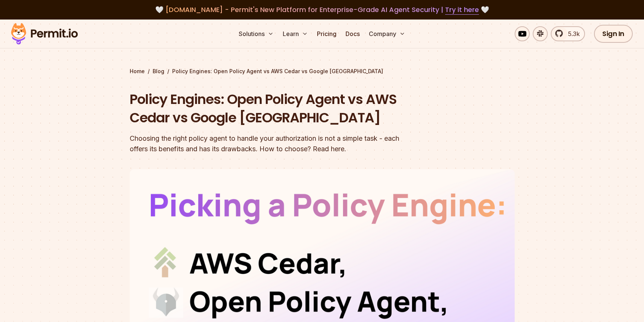 The height and width of the screenshot is (322, 644). What do you see at coordinates (386, 33) in the screenshot?
I see `button: Company` at bounding box center [386, 33].